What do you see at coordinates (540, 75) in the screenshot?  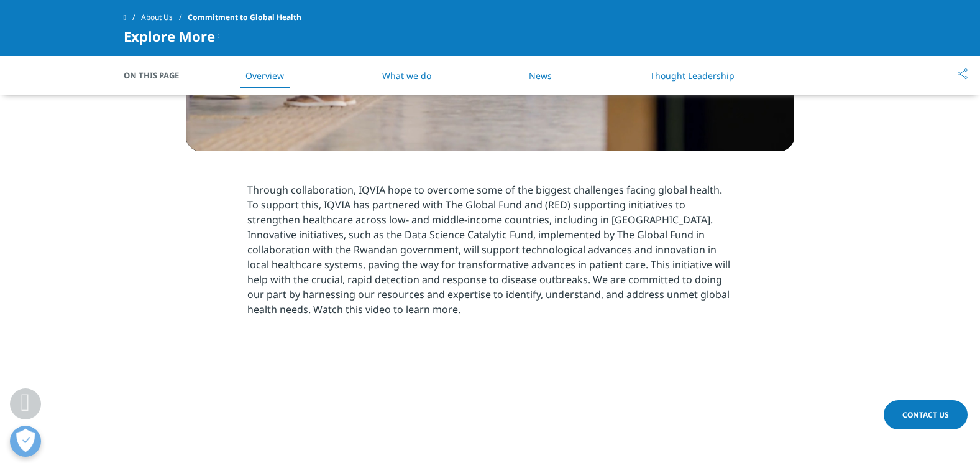 I see `a: News` at bounding box center [540, 75].